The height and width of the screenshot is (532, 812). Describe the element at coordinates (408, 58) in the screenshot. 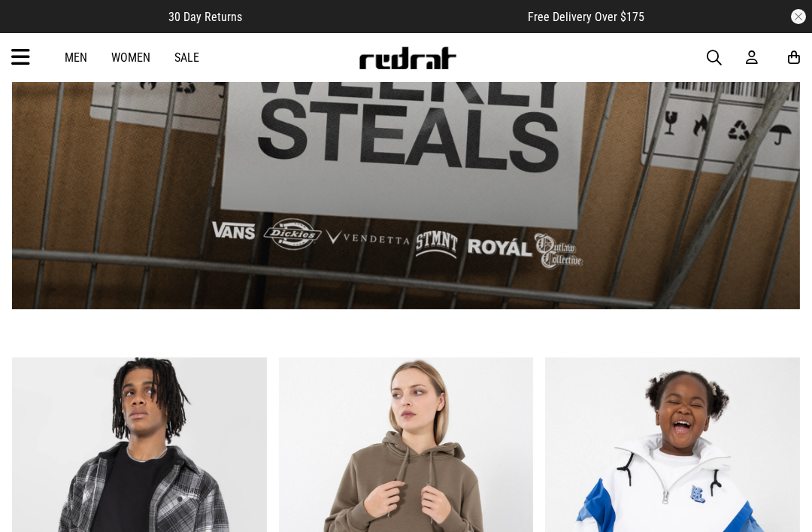

I see `img: Redrat logo` at that location.